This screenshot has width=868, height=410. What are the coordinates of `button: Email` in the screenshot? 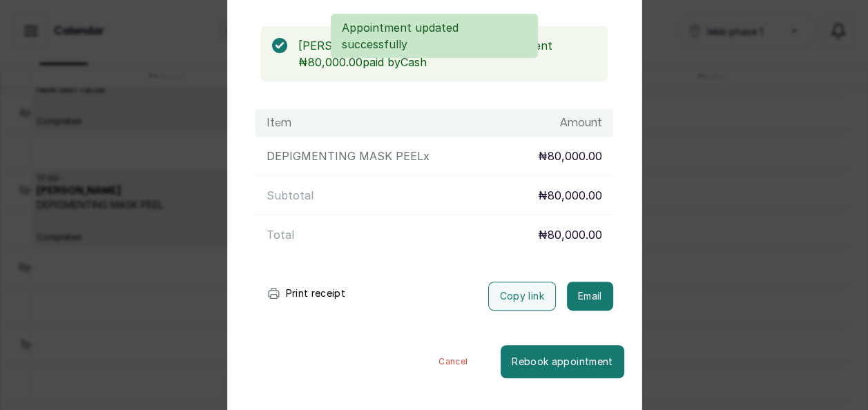 It's located at (590, 297).